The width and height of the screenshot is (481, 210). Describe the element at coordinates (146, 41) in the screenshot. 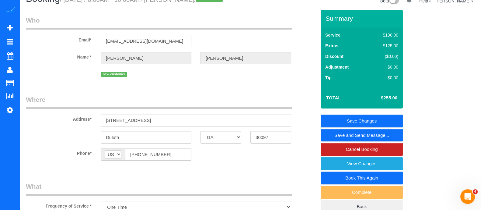

I see `input: Email*` at that location.